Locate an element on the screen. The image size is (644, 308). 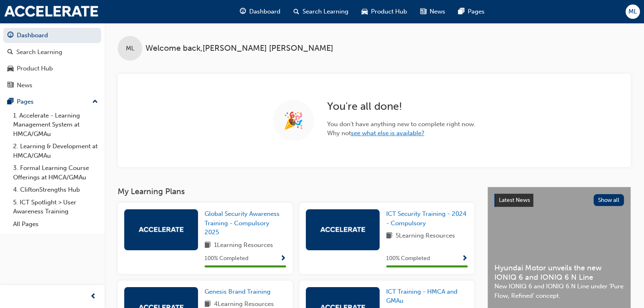
a: car-iconProduct Hub is located at coordinates (384, 12).